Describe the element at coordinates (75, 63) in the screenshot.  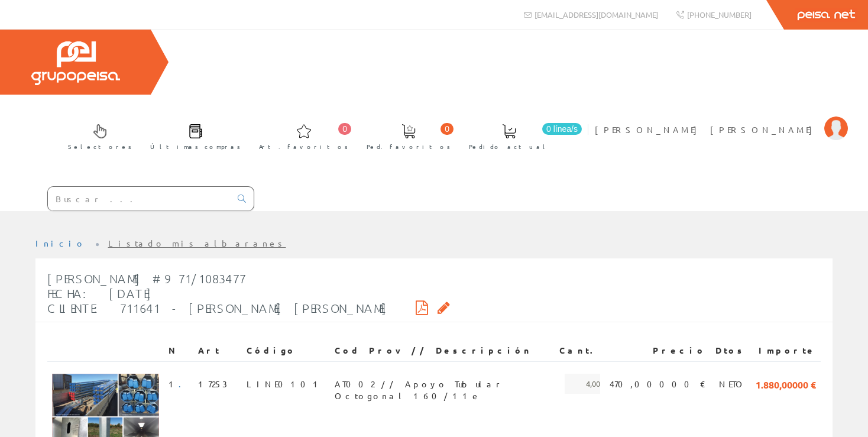
I see `img: Grupo Peisa` at that location.